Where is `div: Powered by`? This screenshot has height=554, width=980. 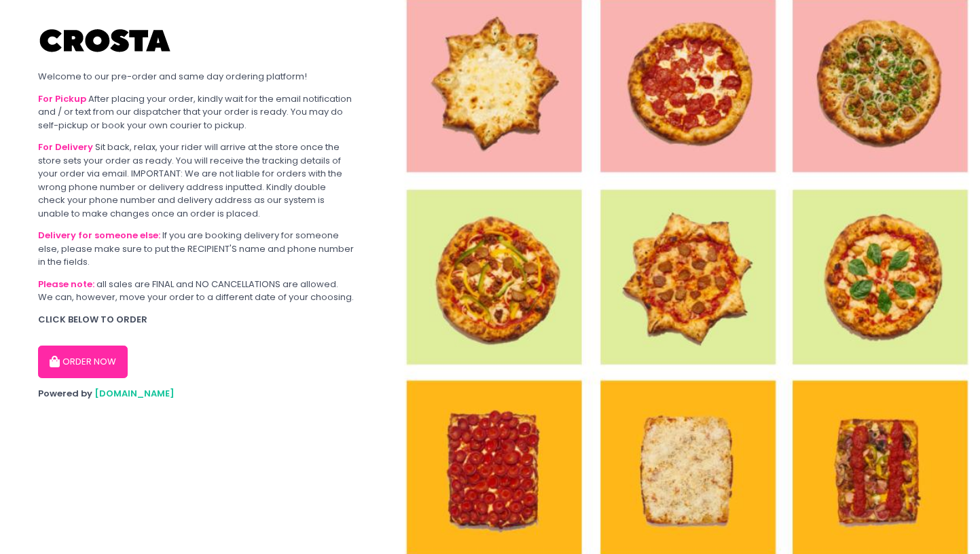
div: Powered by is located at coordinates (195, 394).